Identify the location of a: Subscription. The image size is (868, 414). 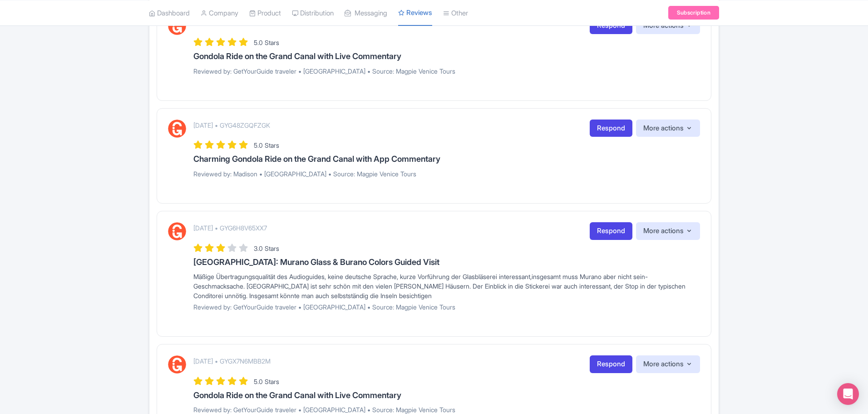
(694, 13).